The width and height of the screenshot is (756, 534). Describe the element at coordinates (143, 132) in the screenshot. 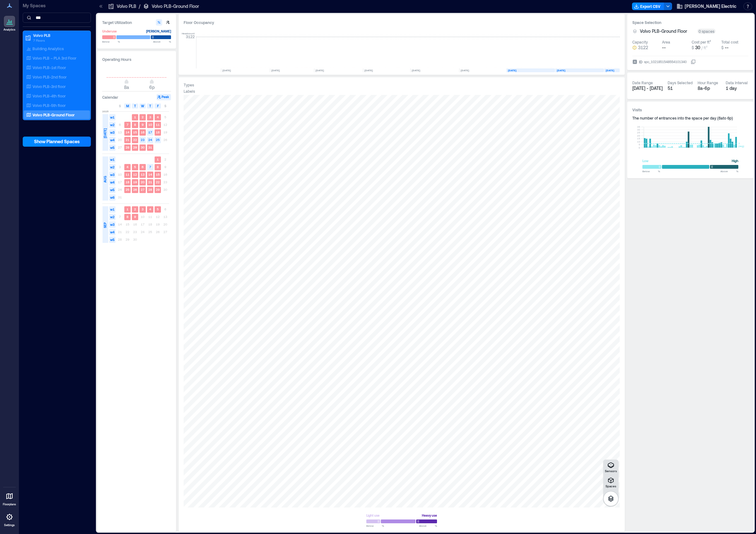

I see `text: 16` at that location.